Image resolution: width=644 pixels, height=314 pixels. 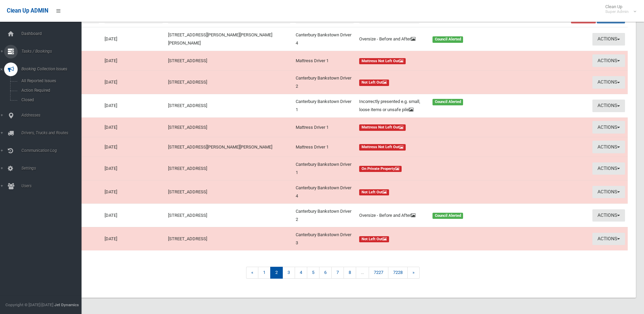 What do you see at coordinates (391, 106) in the screenshot?
I see `div: Incorrectly presented e.g. small, loose items or unsafe pile` at bounding box center [391, 106].